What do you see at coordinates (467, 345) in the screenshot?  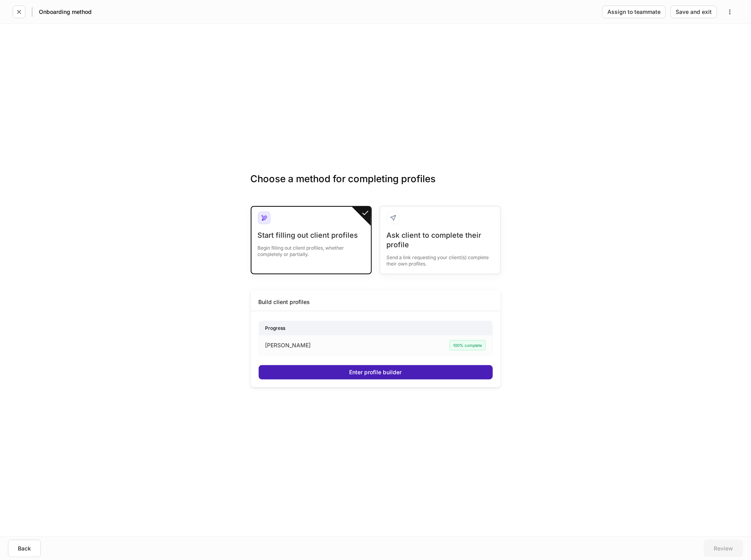 I see `div: 100% complete` at bounding box center [467, 345].